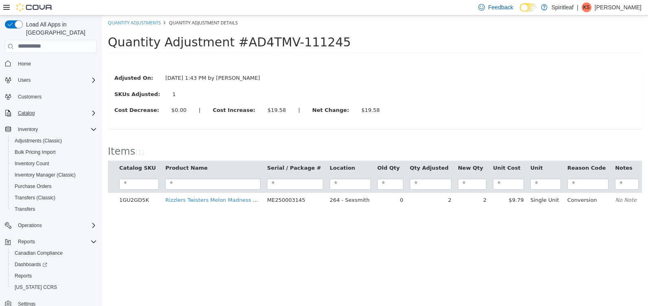 The width and height of the screenshot is (648, 306). I want to click on a: Purchase Orders, so click(33, 186).